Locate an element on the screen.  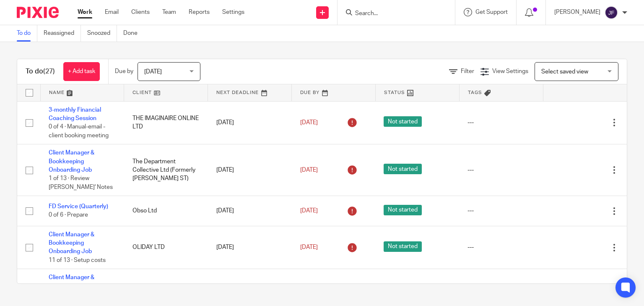
span: (27) is located at coordinates (49, 72).